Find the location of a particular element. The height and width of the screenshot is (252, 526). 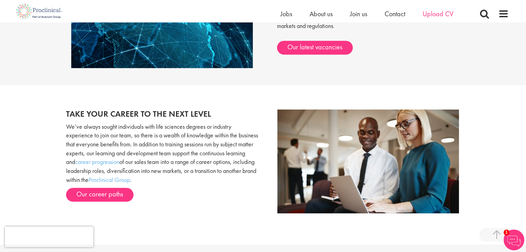

a: Our career paths is located at coordinates (100, 195).